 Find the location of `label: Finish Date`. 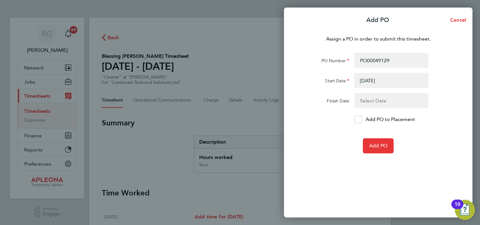

label: Finish Date is located at coordinates (338, 102).